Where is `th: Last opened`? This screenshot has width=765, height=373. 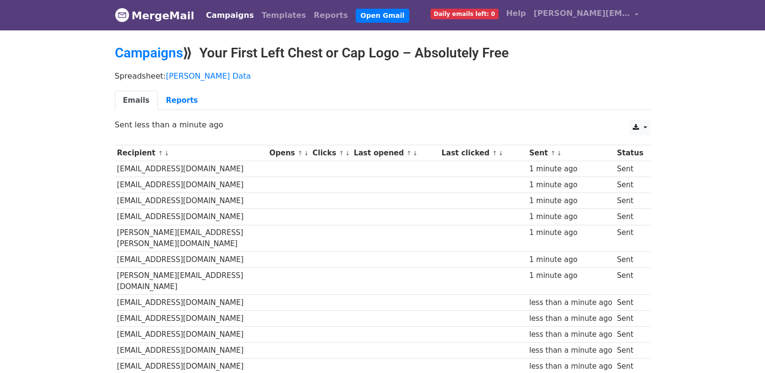 th: Last opened is located at coordinates (395, 153).